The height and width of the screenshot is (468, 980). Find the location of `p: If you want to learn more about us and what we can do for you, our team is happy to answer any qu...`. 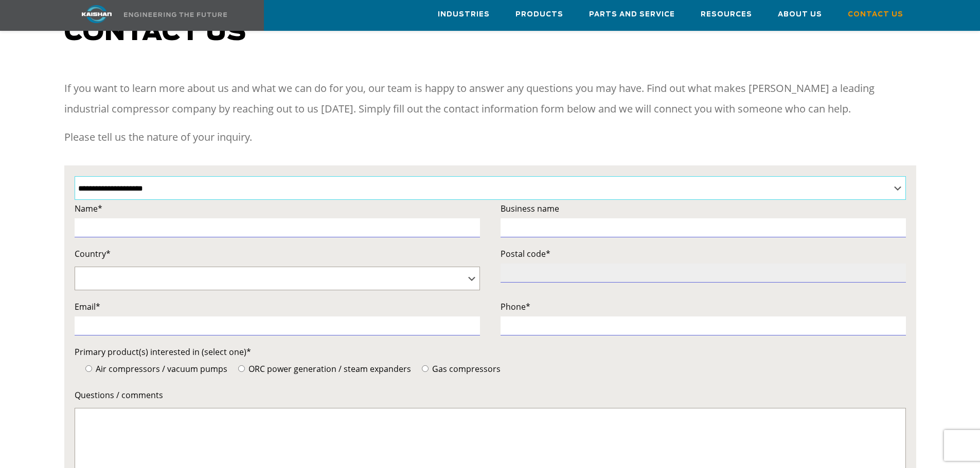

p: If you want to learn more about us and what we can do for you, our team is happy to answer any qu... is located at coordinates (490, 98).